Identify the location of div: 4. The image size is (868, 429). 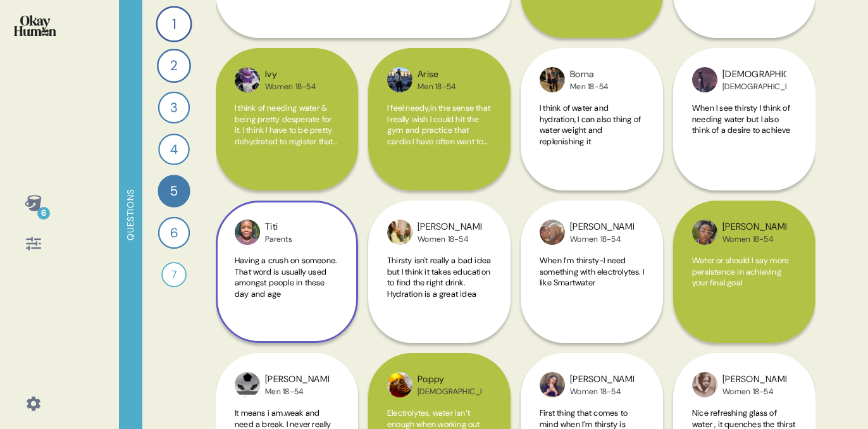
(174, 149).